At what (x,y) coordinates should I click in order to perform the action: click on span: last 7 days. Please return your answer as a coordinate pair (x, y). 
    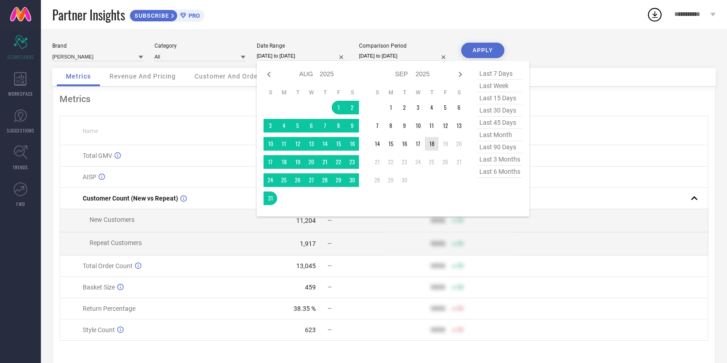
    Looking at the image, I should click on (500, 74).